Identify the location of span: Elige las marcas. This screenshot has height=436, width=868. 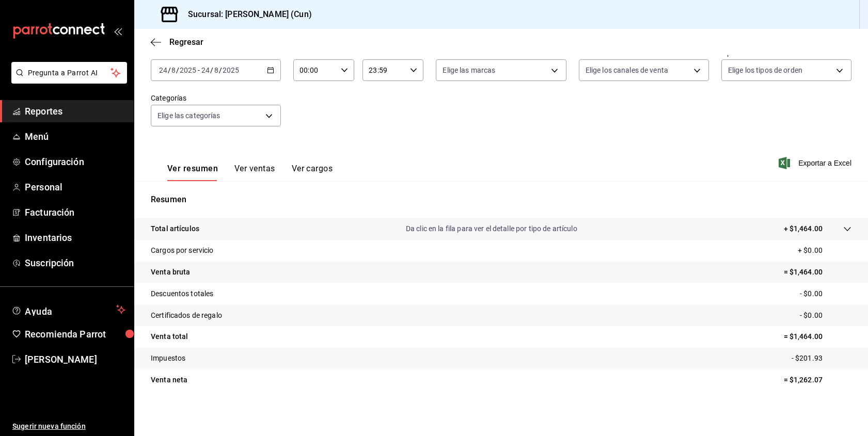
(468, 70).